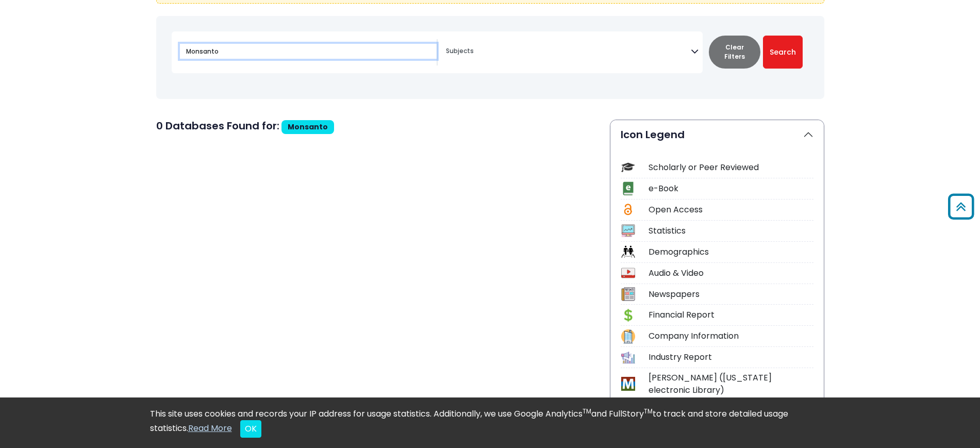  What do you see at coordinates (568, 52) in the screenshot?
I see `textarea: Search` at bounding box center [568, 52].